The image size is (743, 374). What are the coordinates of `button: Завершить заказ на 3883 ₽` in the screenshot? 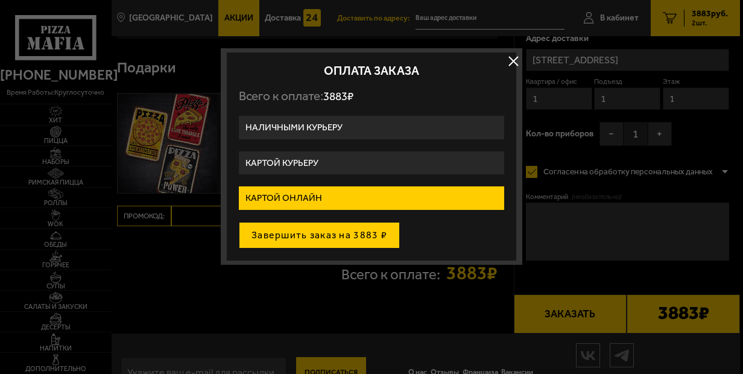 It's located at (319, 235).